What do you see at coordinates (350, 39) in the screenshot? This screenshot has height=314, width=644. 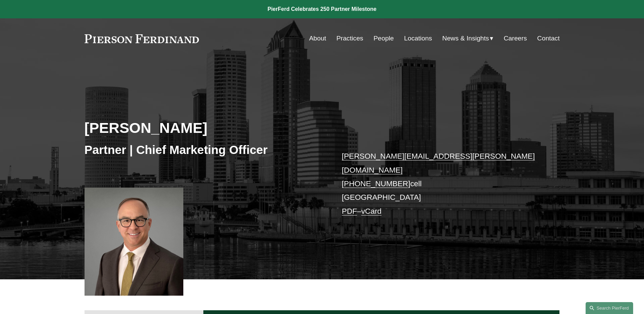 I see `a: Practices` at bounding box center [350, 39].